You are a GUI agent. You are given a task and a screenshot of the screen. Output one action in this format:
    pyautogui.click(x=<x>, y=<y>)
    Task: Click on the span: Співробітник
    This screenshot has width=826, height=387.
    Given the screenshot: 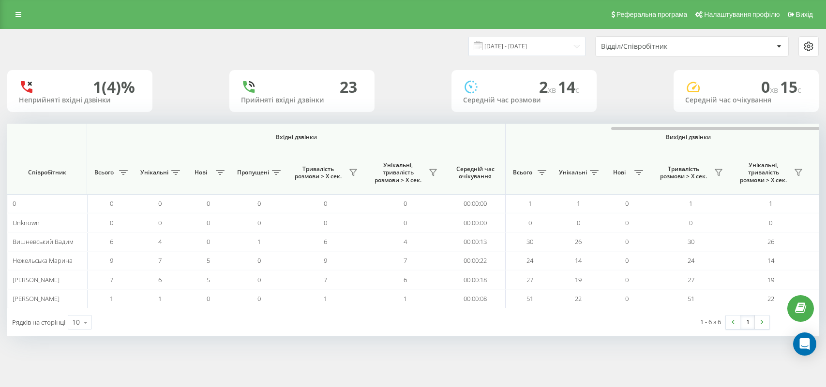 What is the action you would take?
    pyautogui.click(x=47, y=173)
    